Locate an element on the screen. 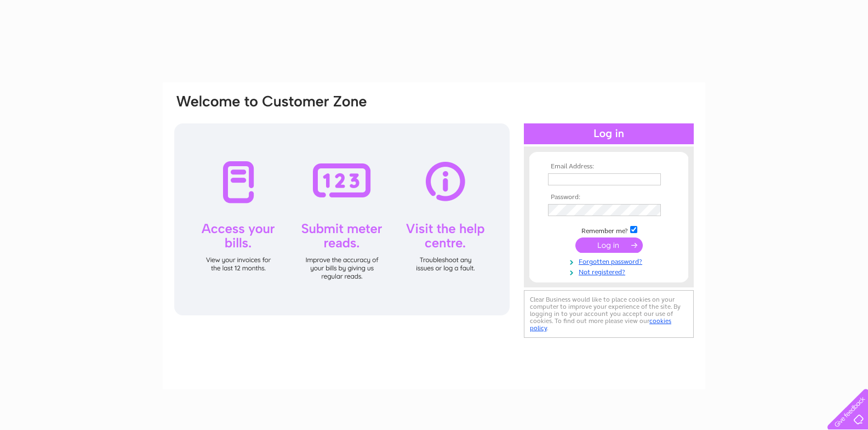 This screenshot has width=868, height=430. a: Not registered? is located at coordinates (609, 271).